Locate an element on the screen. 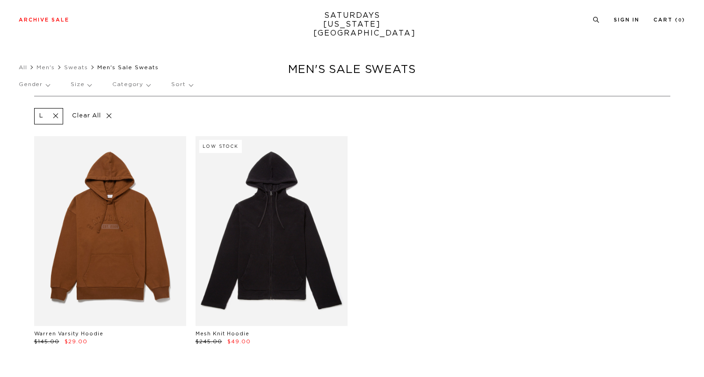 The image size is (704, 377). span: $245.00 is located at coordinates (209, 341).